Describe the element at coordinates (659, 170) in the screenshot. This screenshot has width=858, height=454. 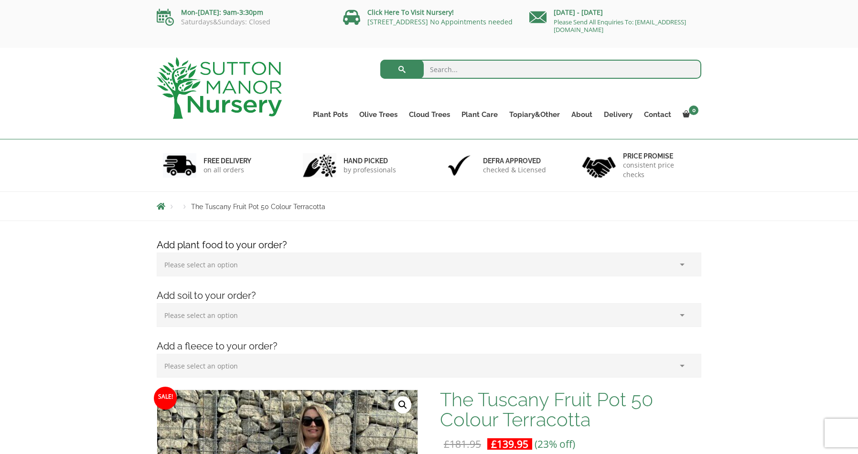
I see `p: consistent price checks` at that location.